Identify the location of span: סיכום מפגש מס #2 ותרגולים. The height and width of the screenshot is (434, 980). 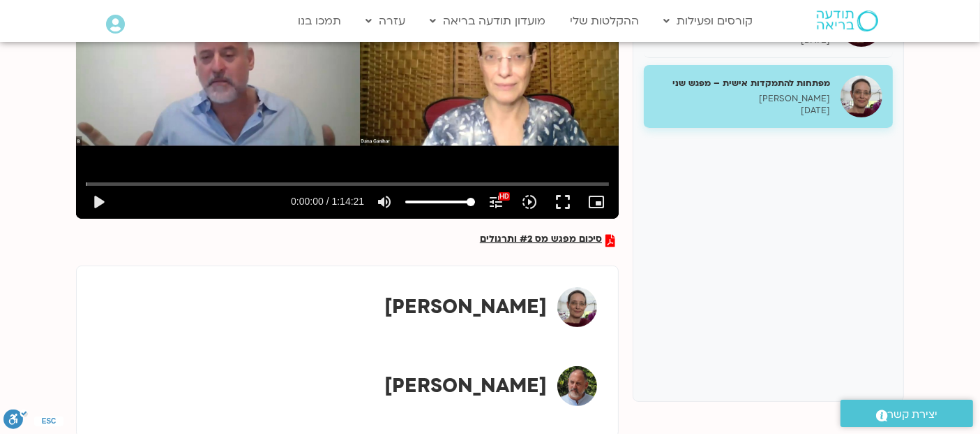
(541, 240).